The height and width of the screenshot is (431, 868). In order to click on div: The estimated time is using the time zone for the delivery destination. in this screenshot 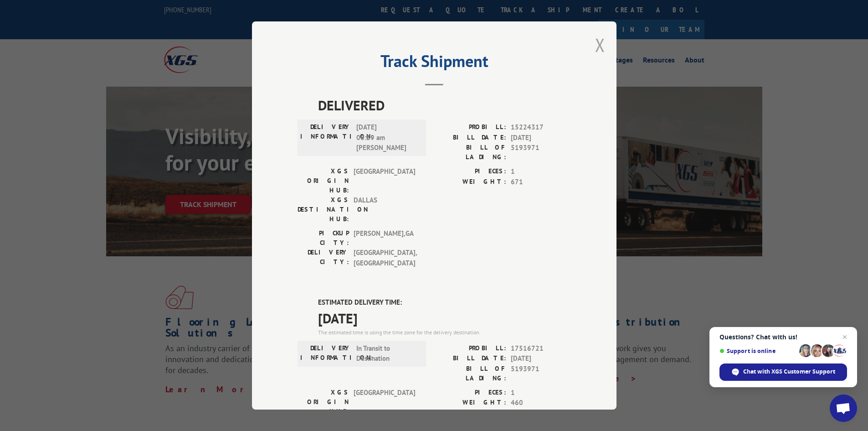, I will do `click(444, 333)`.